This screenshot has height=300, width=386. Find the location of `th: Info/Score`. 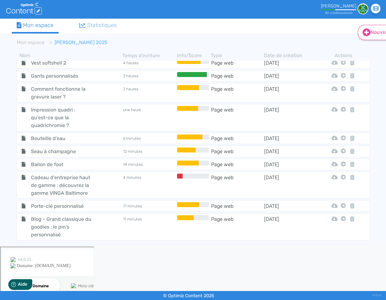

th: Info/Score is located at coordinates (193, 55).